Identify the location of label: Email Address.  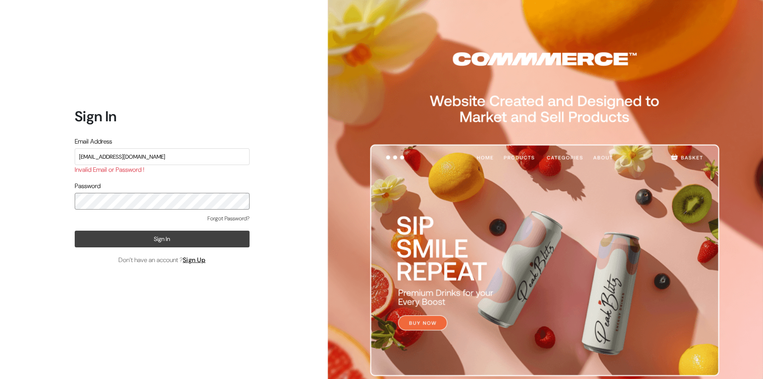
(93, 141).